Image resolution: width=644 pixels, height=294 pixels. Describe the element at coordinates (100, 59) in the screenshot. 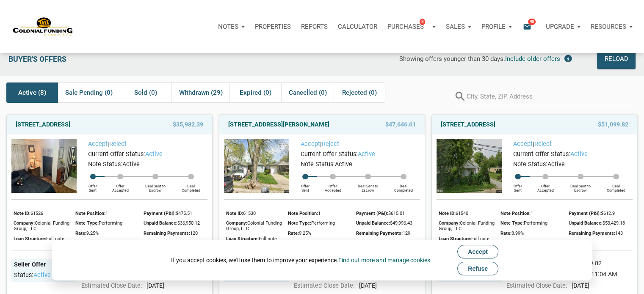

I see `div: Buyer's Offers` at that location.